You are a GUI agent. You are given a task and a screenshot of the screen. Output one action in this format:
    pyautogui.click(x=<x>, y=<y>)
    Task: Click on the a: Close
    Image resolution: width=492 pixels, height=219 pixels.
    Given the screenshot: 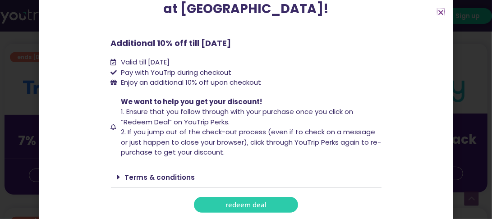 What is the action you would take?
    pyautogui.click(x=441, y=12)
    